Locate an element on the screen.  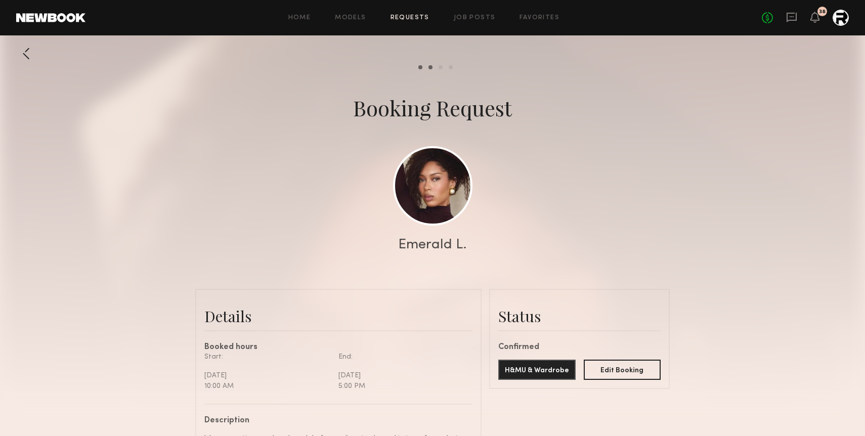
div: Start: is located at coordinates (268, 357).